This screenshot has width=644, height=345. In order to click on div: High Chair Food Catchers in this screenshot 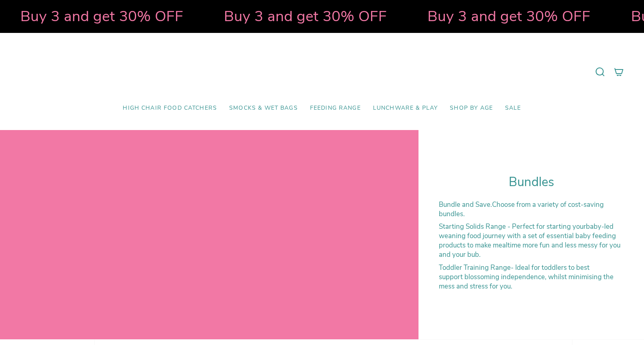, I will do `click(170, 108)`.